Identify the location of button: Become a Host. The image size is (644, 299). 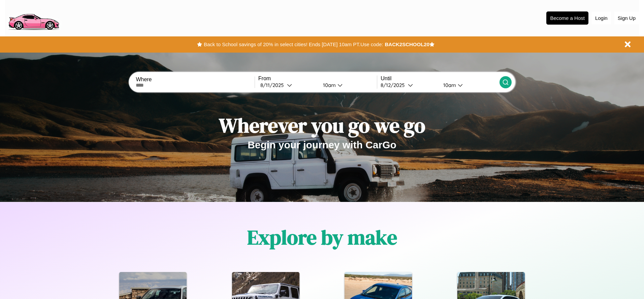
(568, 18).